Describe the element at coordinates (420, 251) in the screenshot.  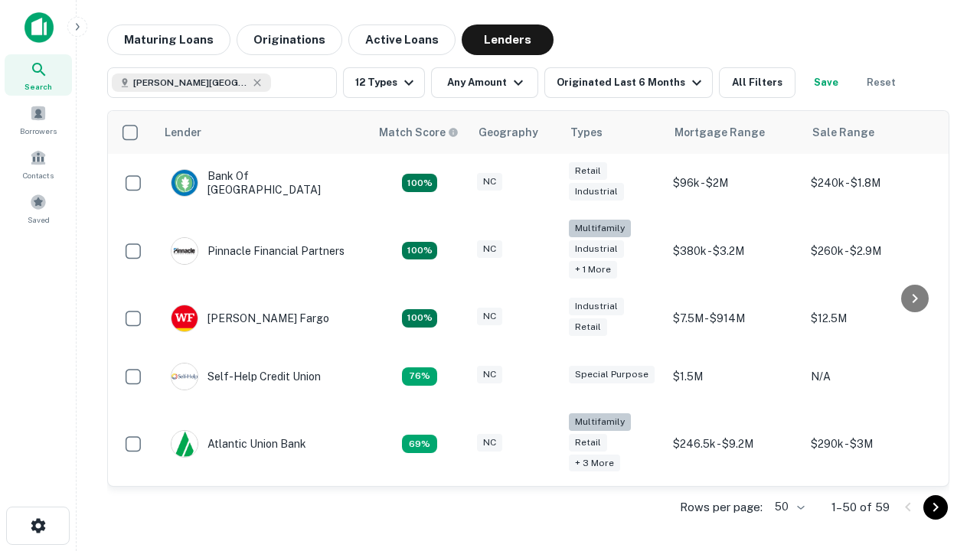
I see `div: Matching Properties: 26, hasApolloMatch: undefined` at that location.